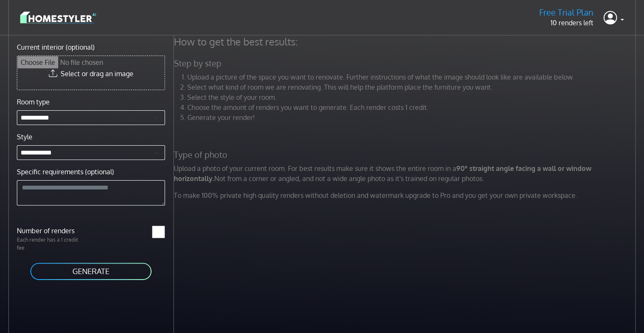 The height and width of the screenshot is (333, 644). I want to click on h5: Type of photo, so click(406, 155).